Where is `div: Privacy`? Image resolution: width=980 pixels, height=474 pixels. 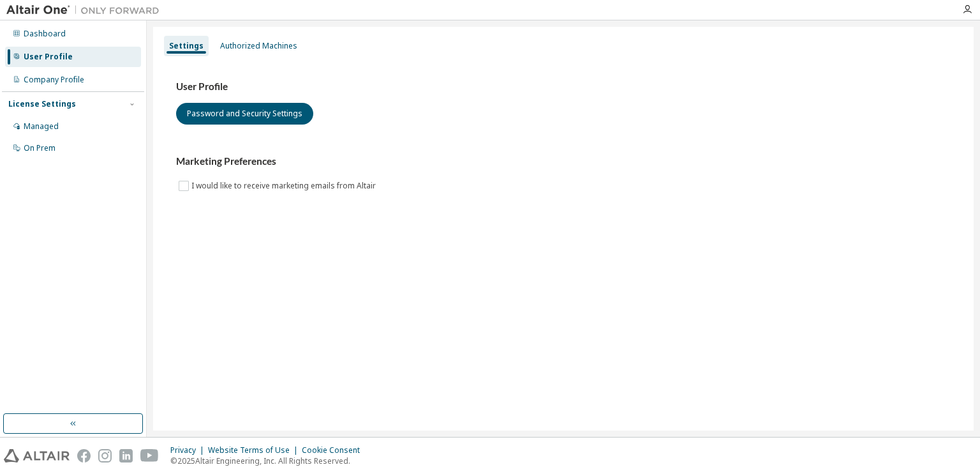
div: Privacy is located at coordinates (189, 451).